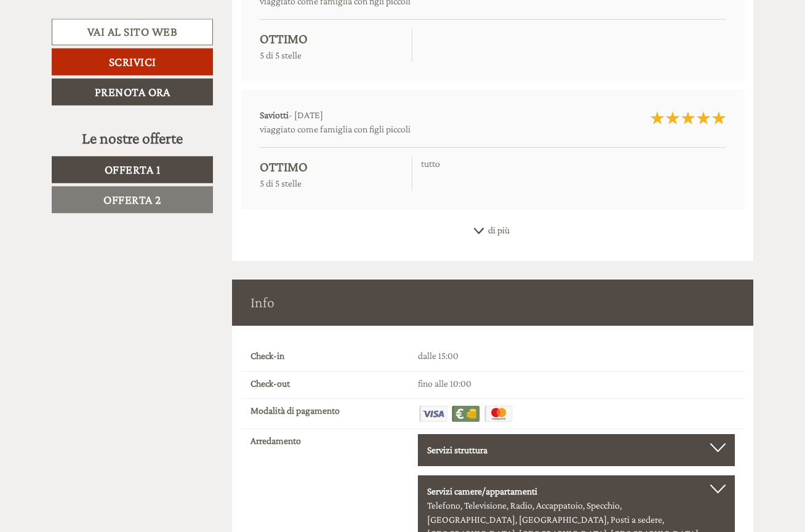  Describe the element at coordinates (493, 302) in the screenshot. I see `div: Info` at that location.